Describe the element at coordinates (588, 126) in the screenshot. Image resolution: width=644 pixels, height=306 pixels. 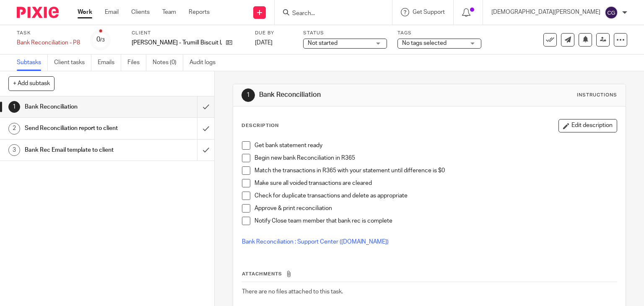
I see `button: Edit description` at that location.